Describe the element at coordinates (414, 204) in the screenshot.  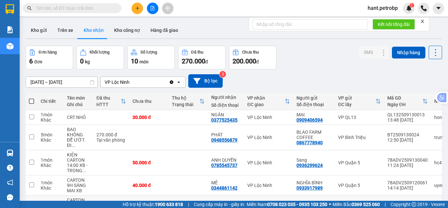
I see `span: copyright` at that location.